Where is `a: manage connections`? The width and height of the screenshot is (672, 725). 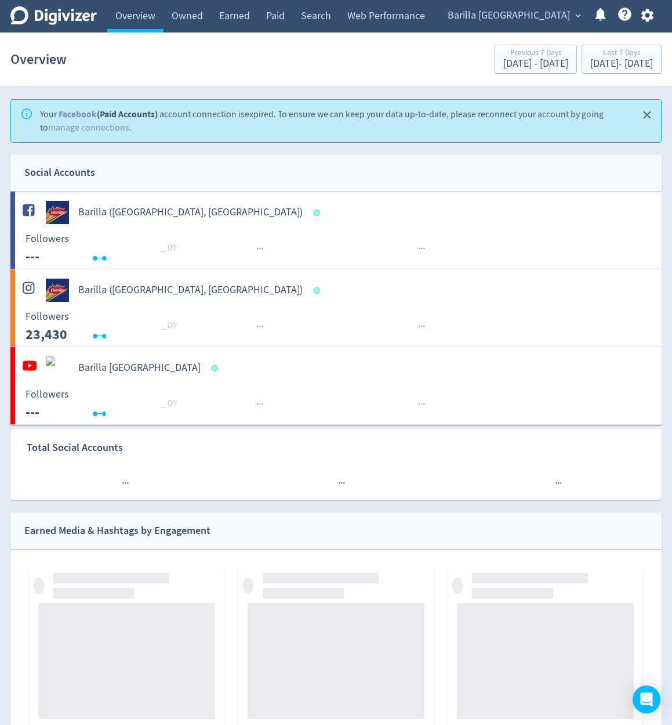 a: manage connections is located at coordinates (89, 128).